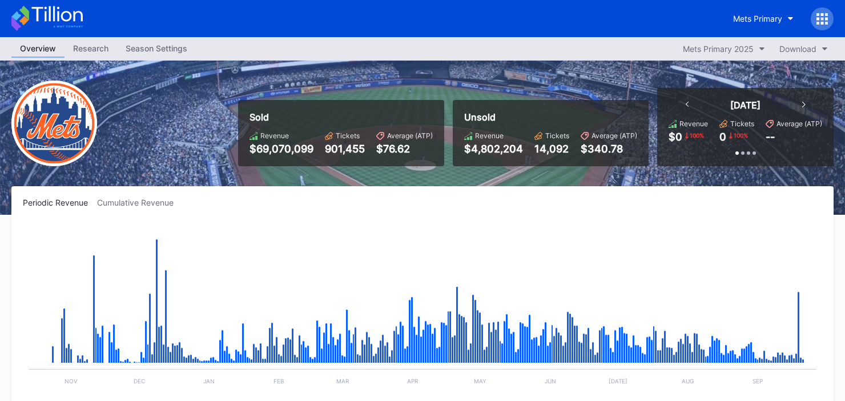  What do you see at coordinates (139, 381) in the screenshot?
I see `text: Dec` at bounding box center [139, 381].